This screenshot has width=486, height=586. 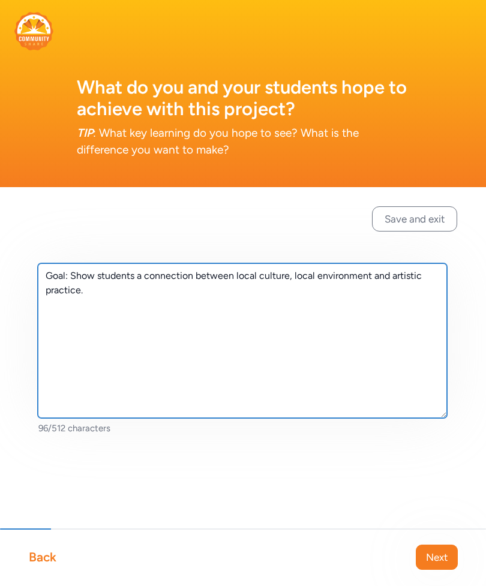 I want to click on textarea: Goal: Show students a connection between local culture, local environment and artistic practice., so click(x=242, y=340).